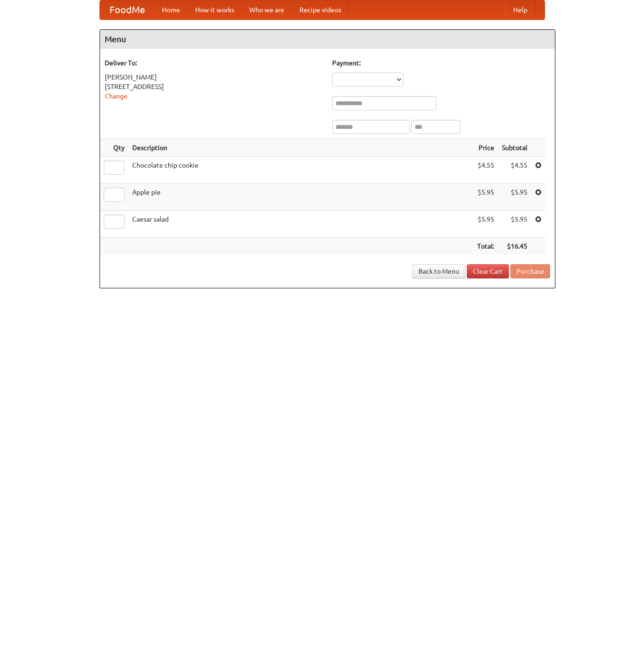  Describe the element at coordinates (215, 10) in the screenshot. I see `a: How it works` at that location.